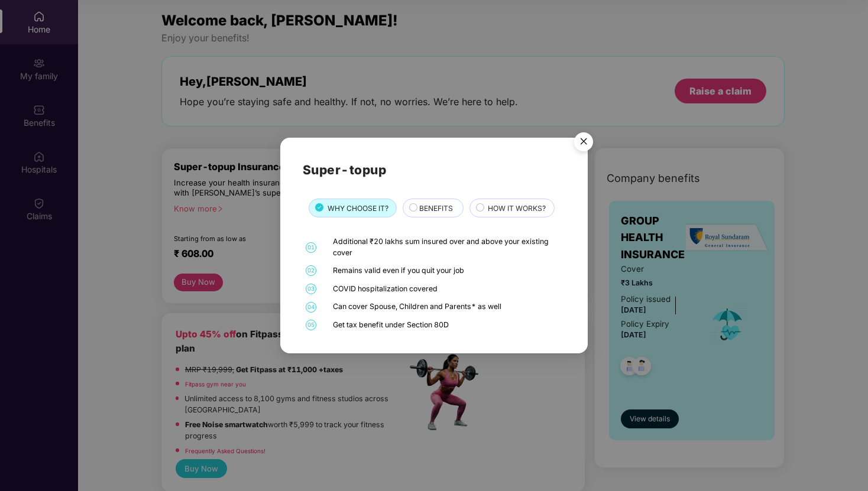 Image resolution: width=868 pixels, height=491 pixels. I want to click on span: HOW IT WORKS?, so click(517, 208).